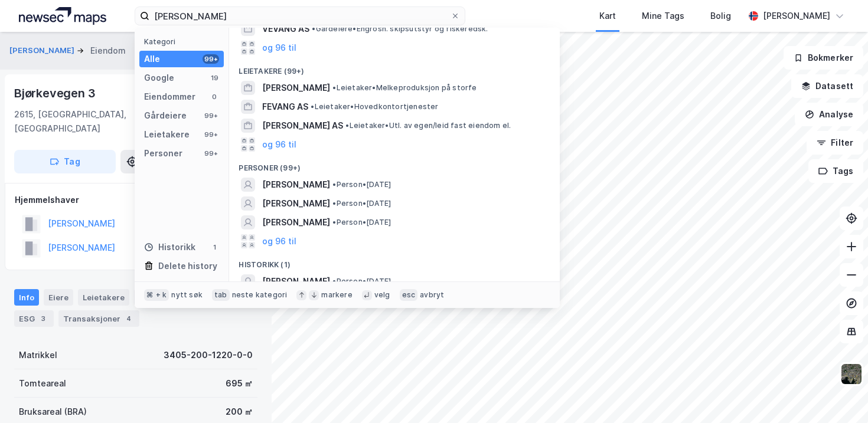  Describe the element at coordinates (186, 295) in the screenshot. I see `div: nytt søk` at that location.